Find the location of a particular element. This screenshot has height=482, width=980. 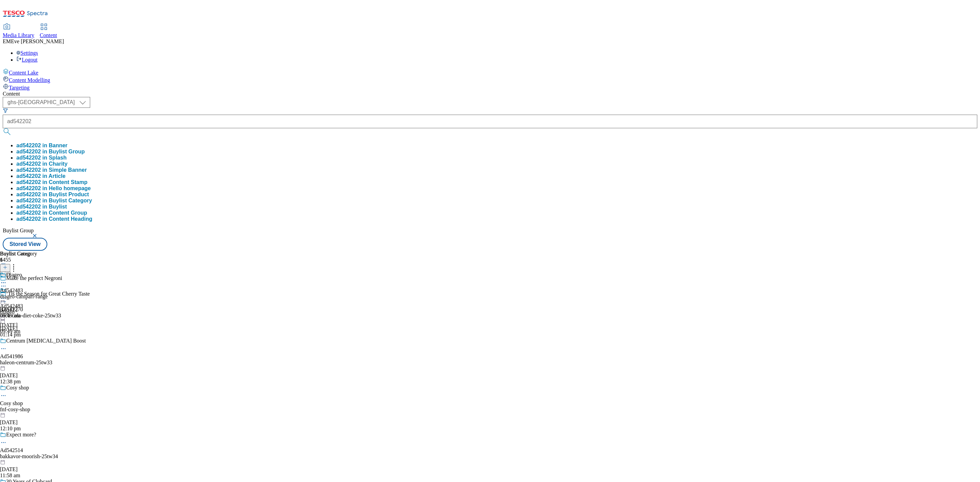

input: Search is located at coordinates (490, 121).